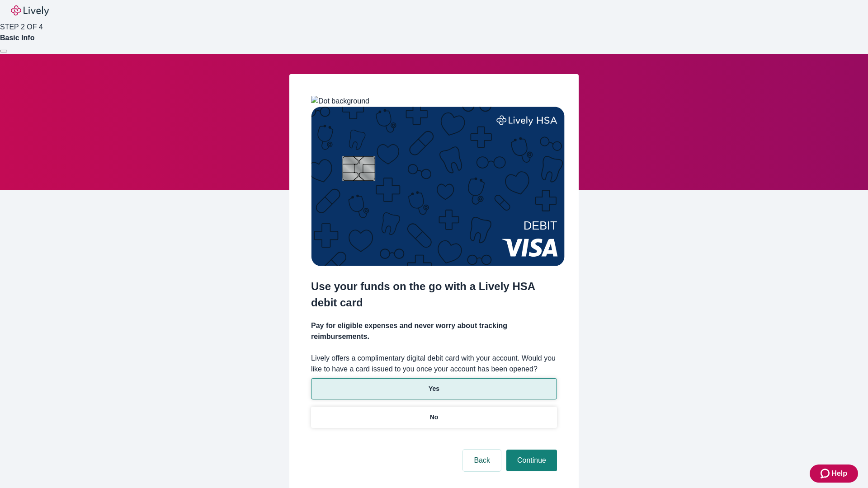 This screenshot has width=868, height=488. I want to click on svg: Zendesk support icon, so click(825, 474).